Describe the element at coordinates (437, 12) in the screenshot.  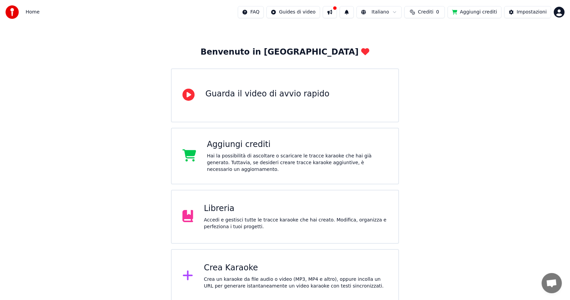
I see `span: 0` at that location.